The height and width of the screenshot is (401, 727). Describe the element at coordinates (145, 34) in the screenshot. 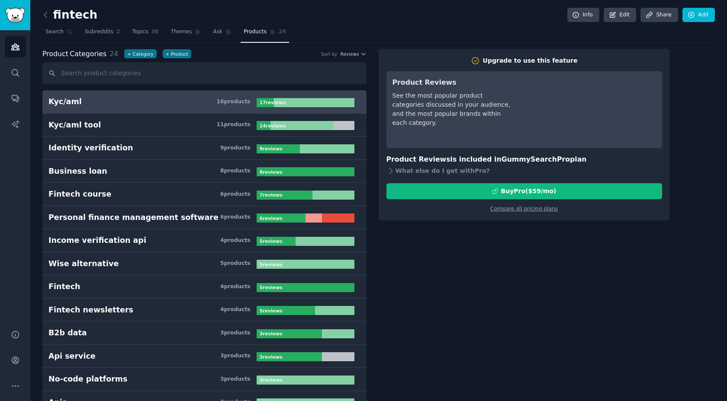

I see `a: Topics38` at that location.